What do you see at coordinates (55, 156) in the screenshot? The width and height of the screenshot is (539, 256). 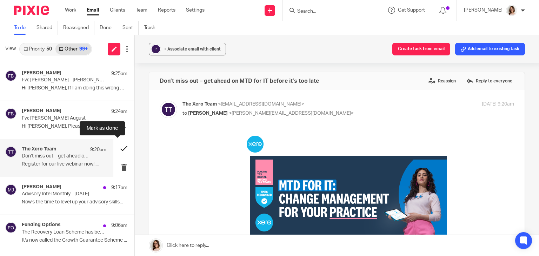 I see `p: Don’t miss out – get ahead on MTD for IT before it’s too late` at bounding box center [55, 156].